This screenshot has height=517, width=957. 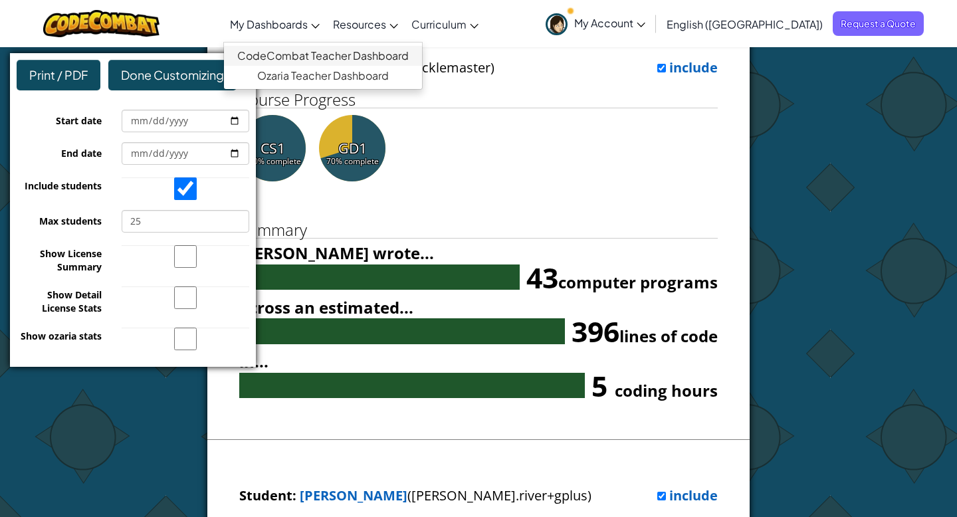 What do you see at coordinates (101, 23) in the screenshot?
I see `img: CodeCombat logo` at bounding box center [101, 23].